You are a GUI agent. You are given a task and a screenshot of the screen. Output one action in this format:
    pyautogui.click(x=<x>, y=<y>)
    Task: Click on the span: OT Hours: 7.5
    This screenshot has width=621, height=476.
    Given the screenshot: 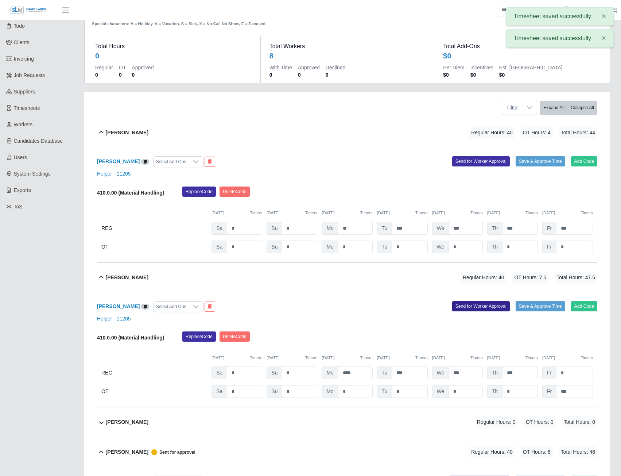 What is the action you would take?
    pyautogui.click(x=530, y=277)
    